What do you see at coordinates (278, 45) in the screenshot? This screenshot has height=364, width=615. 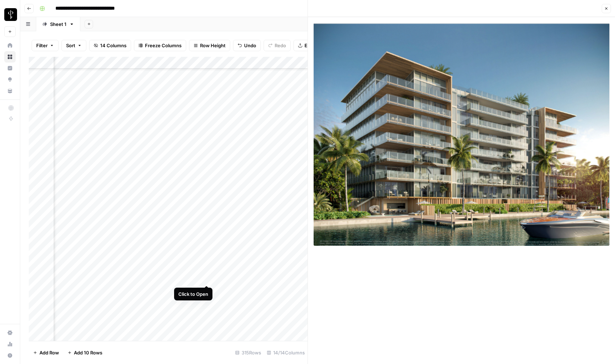 I see `button: Redo` at bounding box center [278, 45].